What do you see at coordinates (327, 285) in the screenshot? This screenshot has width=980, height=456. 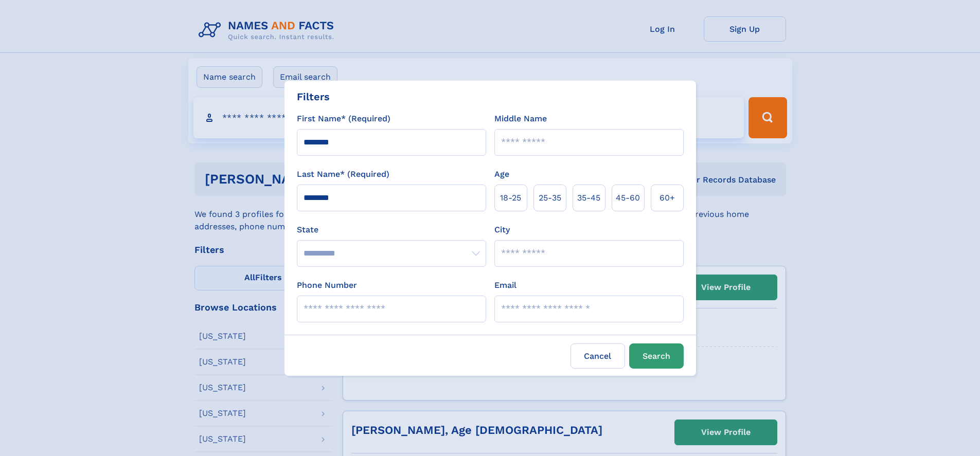 I see `label: Phone Number` at bounding box center [327, 285].